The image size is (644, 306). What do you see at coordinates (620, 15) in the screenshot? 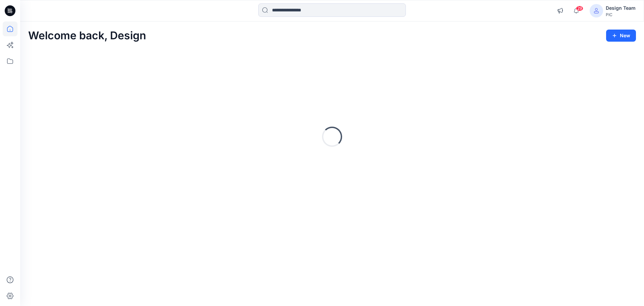
I see `div: PIC` at bounding box center [620, 15].